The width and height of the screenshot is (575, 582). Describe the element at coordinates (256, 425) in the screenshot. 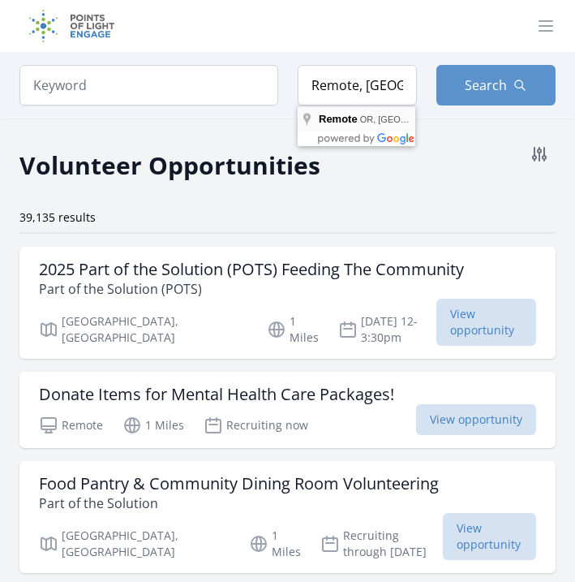

I see `p: Recruiting now` at that location.